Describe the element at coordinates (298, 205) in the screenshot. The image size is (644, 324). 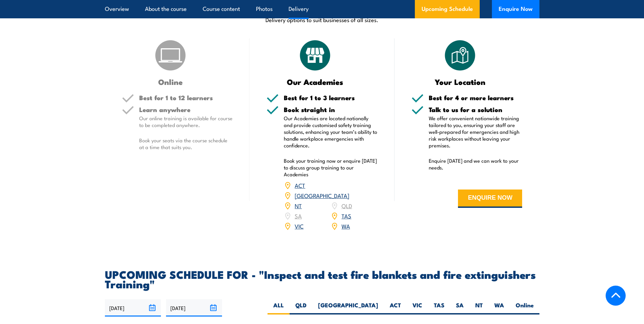
I see `a: NT` at that location.